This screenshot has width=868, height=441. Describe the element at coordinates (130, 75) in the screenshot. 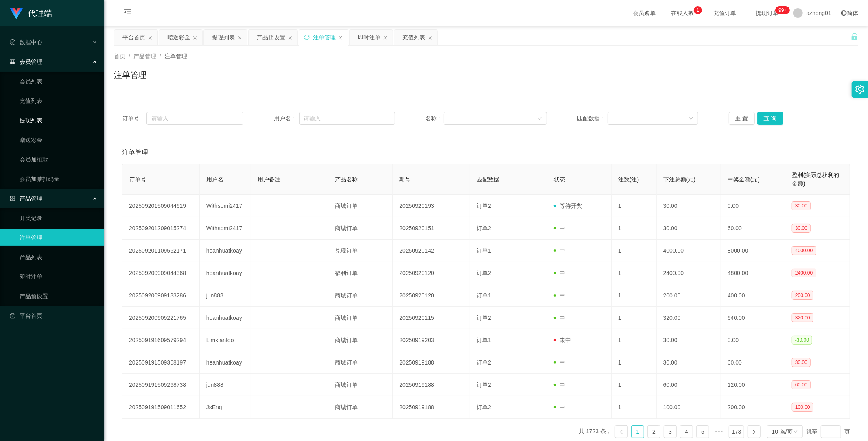

I see `h1: 注单管理` at that location.